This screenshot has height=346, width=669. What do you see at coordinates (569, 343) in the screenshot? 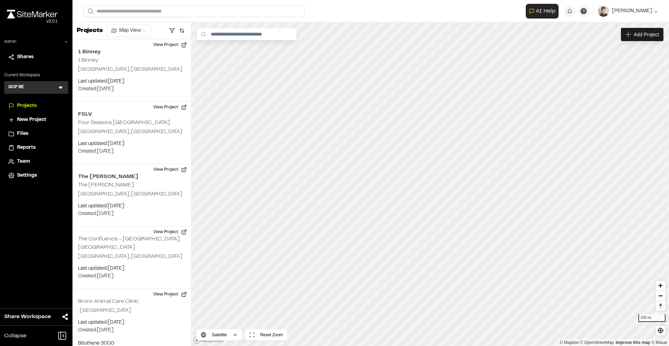
I see `a: Mapbox` at bounding box center [569, 343].